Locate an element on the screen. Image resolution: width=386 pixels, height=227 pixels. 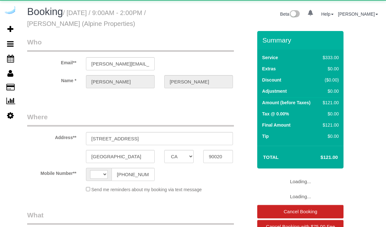
div: $333.00 is located at coordinates (330, 58).